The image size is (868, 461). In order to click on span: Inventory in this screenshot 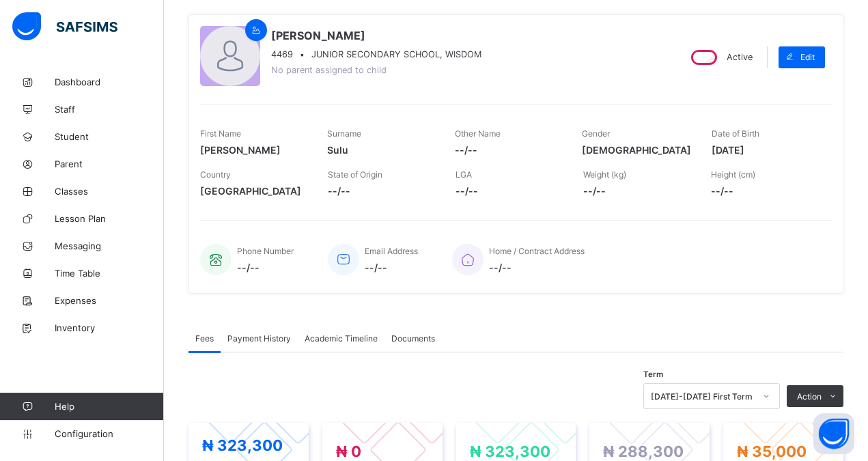, I will do `click(110, 328)`.